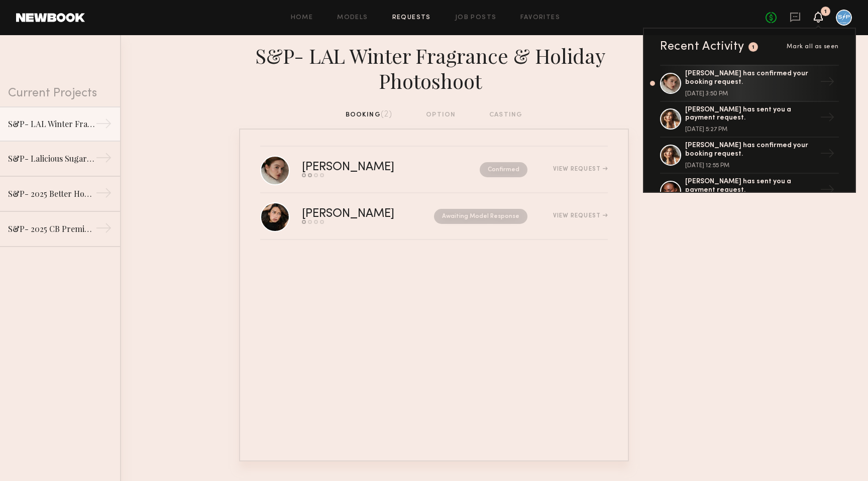 The height and width of the screenshot is (481, 868). Describe the element at coordinates (302, 17) in the screenshot. I see `a: Home` at that location.